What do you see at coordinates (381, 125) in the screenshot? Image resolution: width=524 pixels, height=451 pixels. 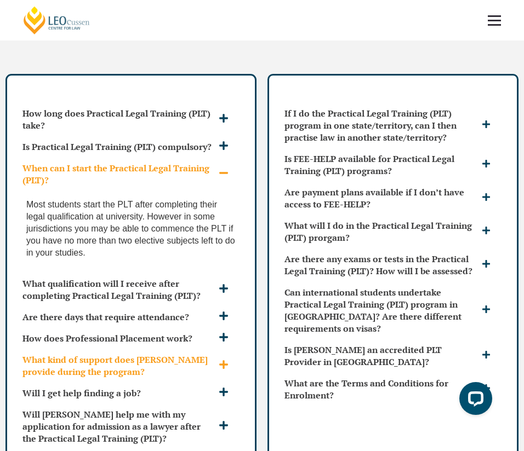 I see `h3: If I do the Practical Legal Training (PLT) program in one state/territory, can I then practise la...` at bounding box center [381, 125].